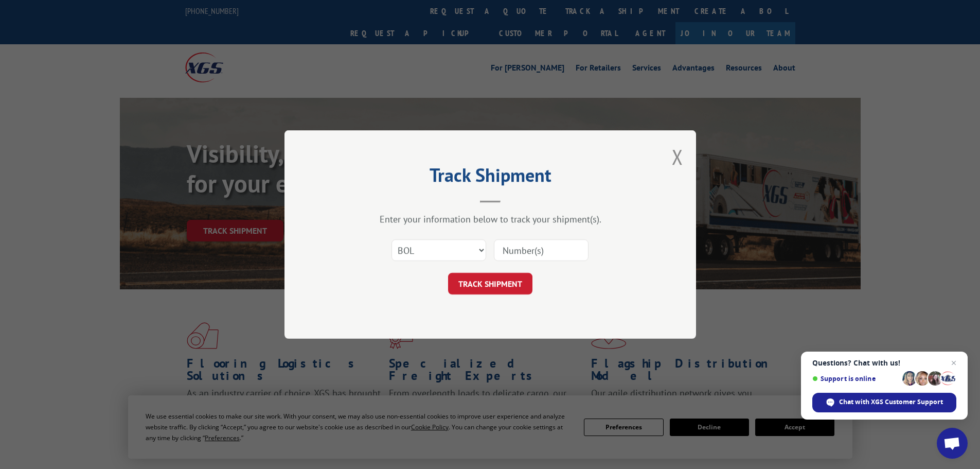 This screenshot has width=980, height=469. I want to click on span: Close chat, so click(954, 363).